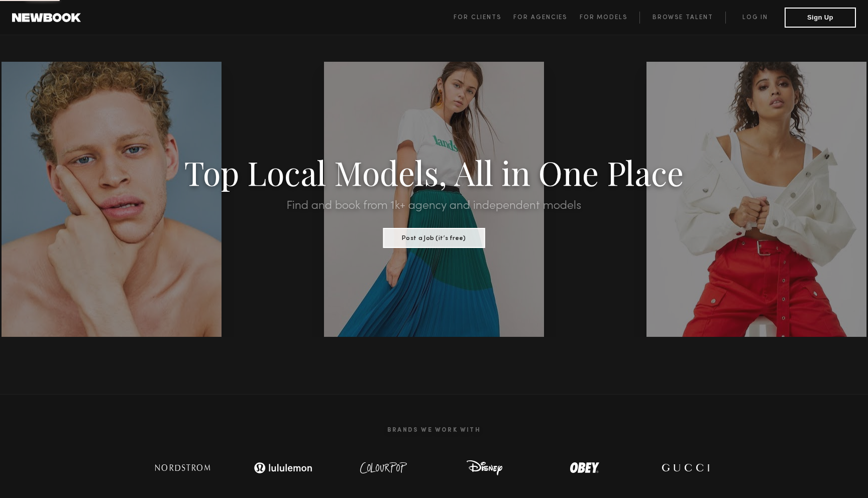 Image resolution: width=868 pixels, height=498 pixels. I want to click on a: For Models, so click(609, 18).